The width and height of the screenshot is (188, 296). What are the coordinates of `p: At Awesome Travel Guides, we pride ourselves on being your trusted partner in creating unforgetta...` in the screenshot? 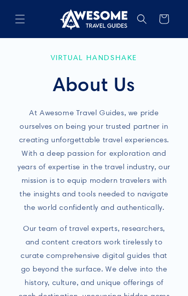 It's located at (94, 160).